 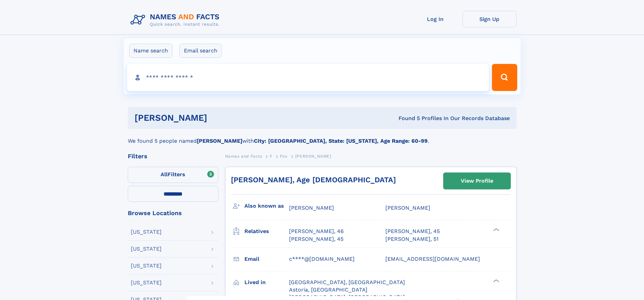 I want to click on div: Browse Locations, so click(x=173, y=213).